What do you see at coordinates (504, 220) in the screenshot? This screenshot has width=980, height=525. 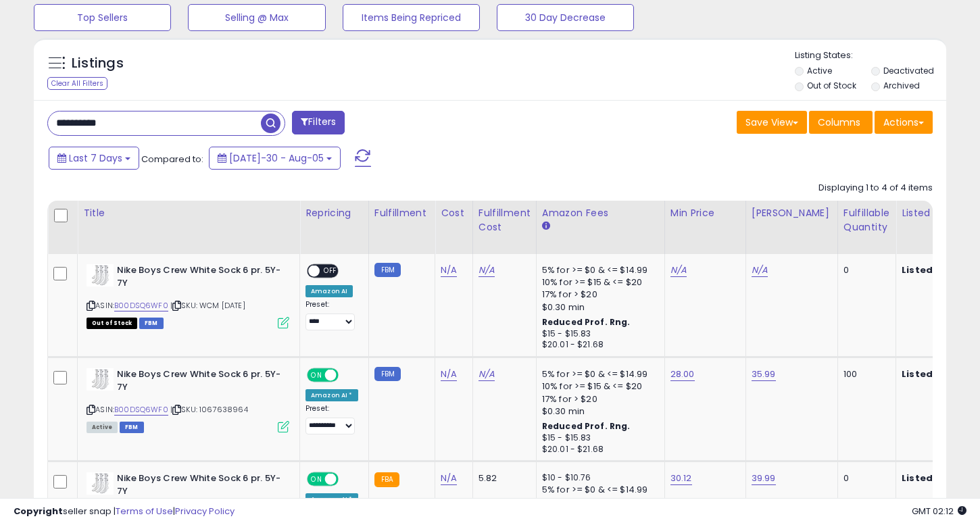 I see `div: Fulfillment Cost` at bounding box center [504, 220].